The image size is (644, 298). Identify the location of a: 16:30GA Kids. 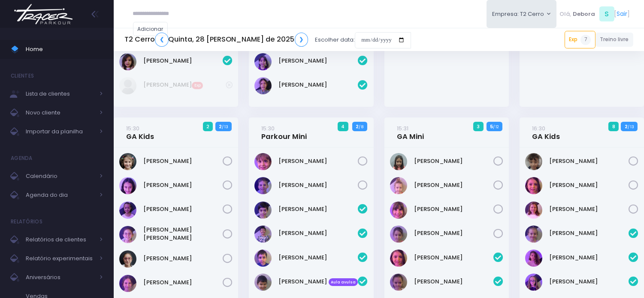
(546, 132).